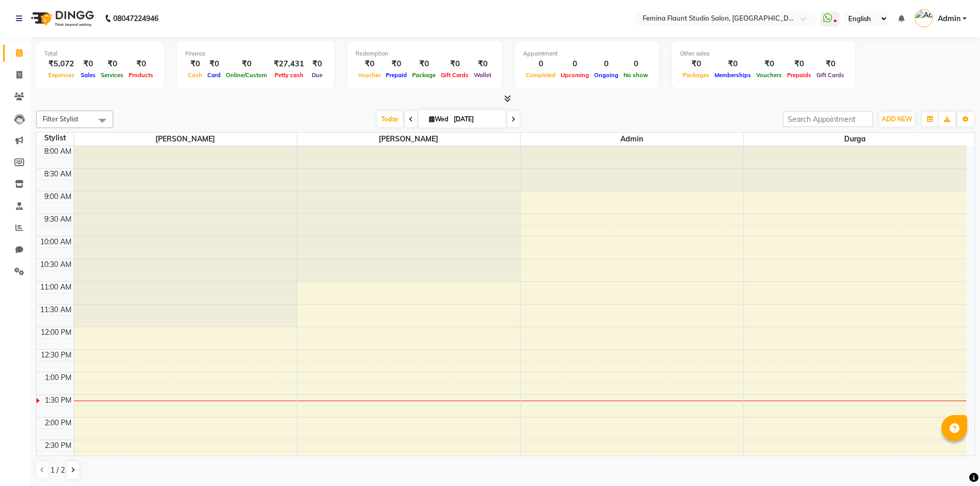  Describe the element at coordinates (55, 137) in the screenshot. I see `div: Stylist` at that location.